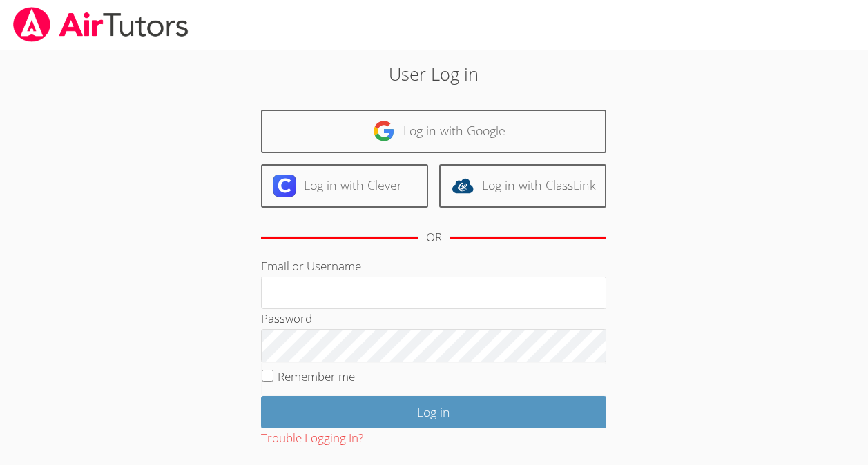 This screenshot has height=465, width=868. I want to click on div: OR, so click(433, 237).